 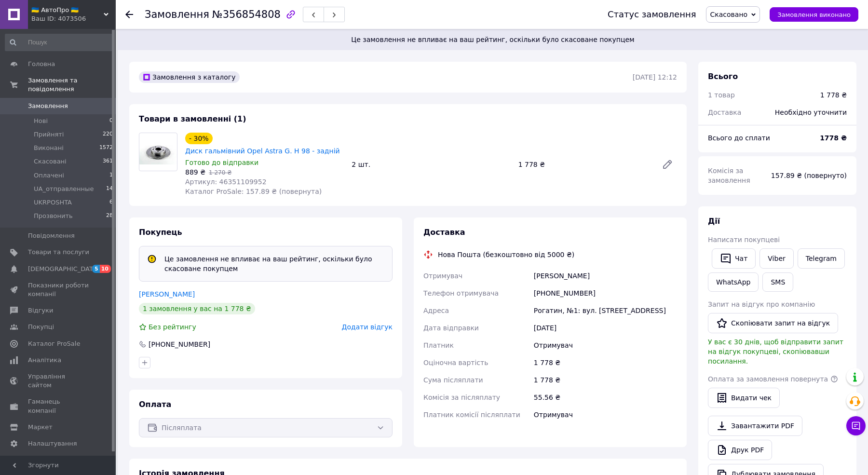 What do you see at coordinates (111, 121) in the screenshot?
I see `span: 0` at bounding box center [111, 121].